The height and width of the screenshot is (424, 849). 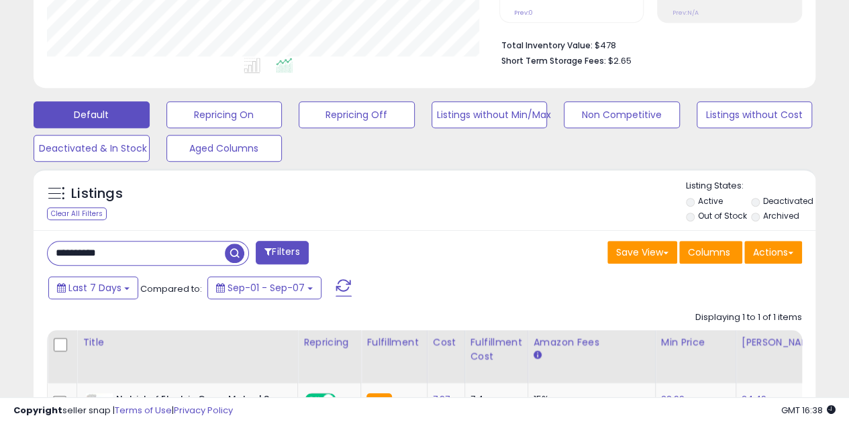 What do you see at coordinates (95, 288) in the screenshot?
I see `span: Last 7 Days` at bounding box center [95, 288].